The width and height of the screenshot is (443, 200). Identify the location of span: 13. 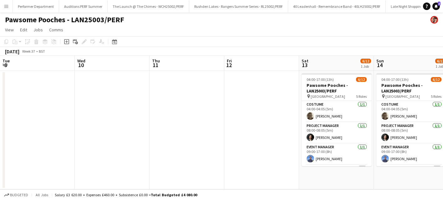
(304, 65).